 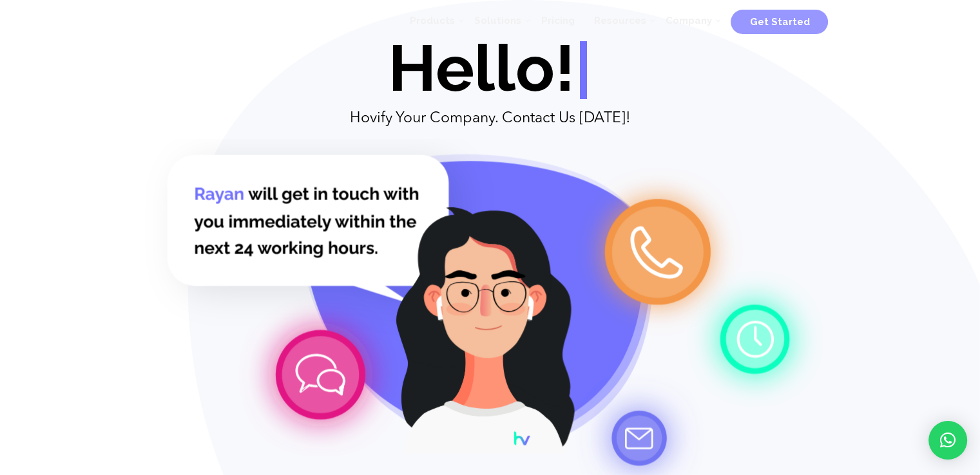 What do you see at coordinates (334, 194) in the screenshot?
I see `tspan: will get in touch with` at bounding box center [334, 194].